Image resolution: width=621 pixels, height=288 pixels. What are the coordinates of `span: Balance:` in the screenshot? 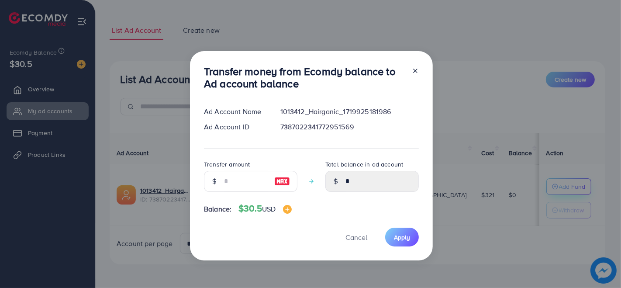 It's located at (217, 209).